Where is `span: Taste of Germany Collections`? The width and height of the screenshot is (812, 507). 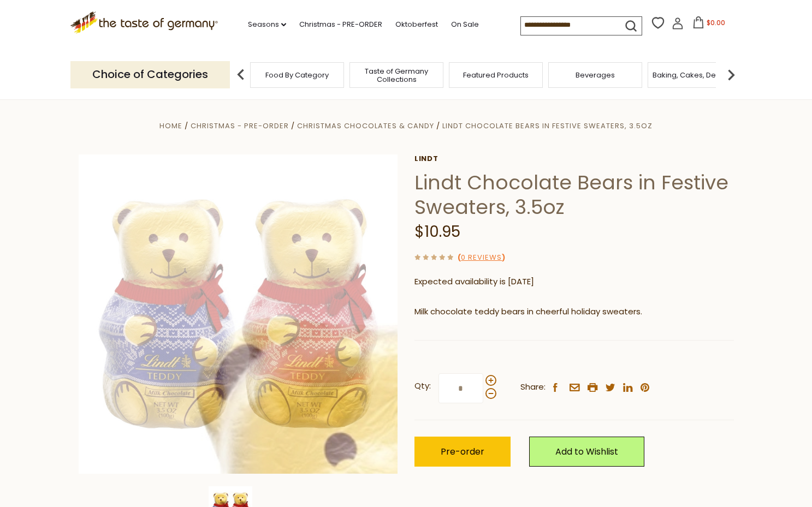 span: Taste of Germany Collections is located at coordinates (397, 75).